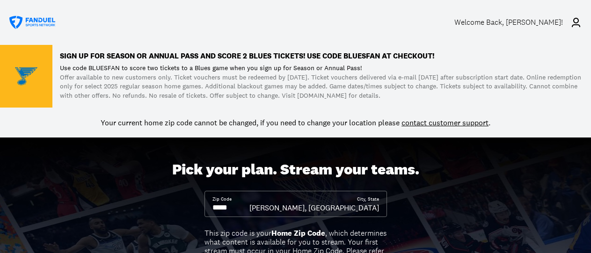  I want to click on div: Your current home zip code cannot be changed, if you need to change your location please ., so click(295, 123).